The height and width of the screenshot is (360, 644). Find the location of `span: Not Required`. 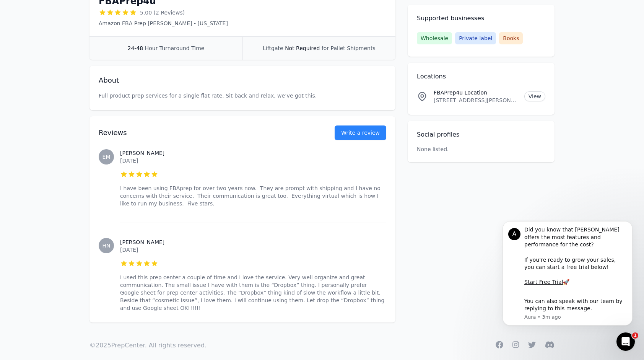

span: Not Required is located at coordinates (302, 48).